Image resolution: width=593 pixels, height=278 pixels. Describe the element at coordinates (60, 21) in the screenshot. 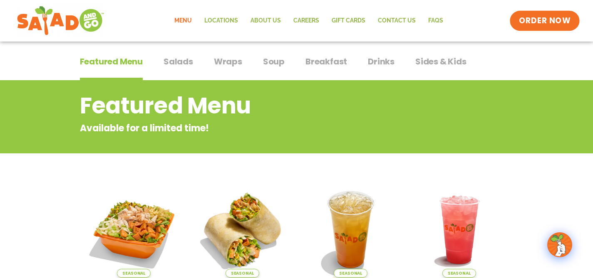

I see `img: new-SAG-logo-768×292` at that location.